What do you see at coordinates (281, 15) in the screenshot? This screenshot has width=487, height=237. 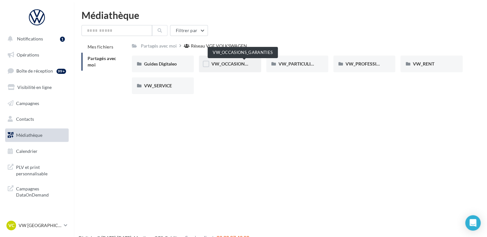 I see `div: Médiathèque` at bounding box center [281, 15].